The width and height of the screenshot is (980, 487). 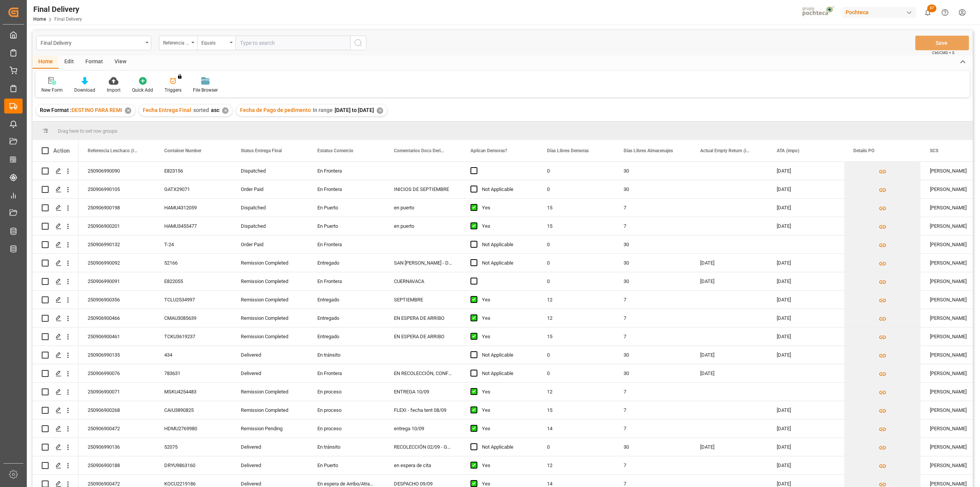 I want to click on div: DRYU9863160, so click(x=193, y=465).